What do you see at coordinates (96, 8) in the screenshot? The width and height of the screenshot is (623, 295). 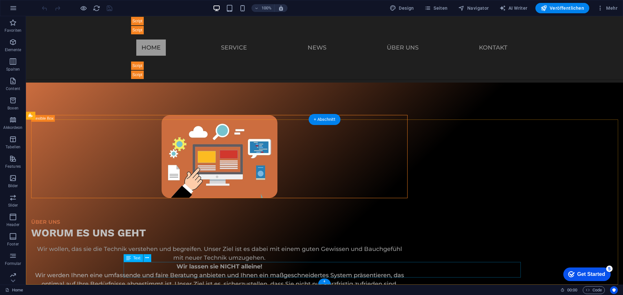 I see `button: reload` at bounding box center [96, 8].